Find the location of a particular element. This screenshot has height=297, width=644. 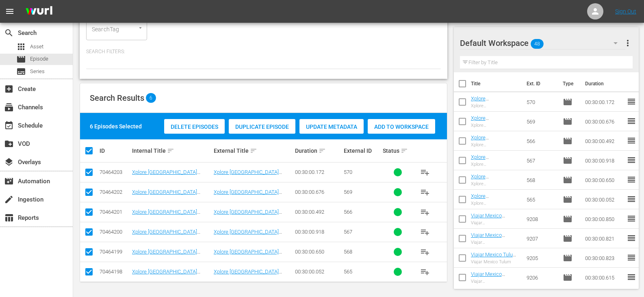

div: 00:30:00.918 is located at coordinates (318, 231).